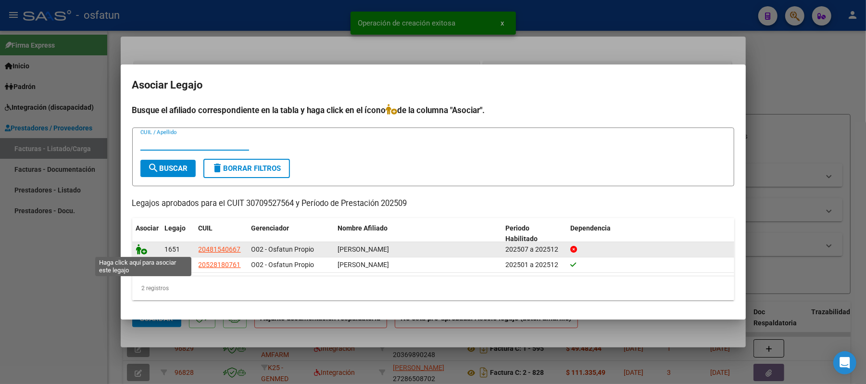 This screenshot has width=866, height=384. I want to click on datatable-header-cell: CUIL, so click(221, 234).